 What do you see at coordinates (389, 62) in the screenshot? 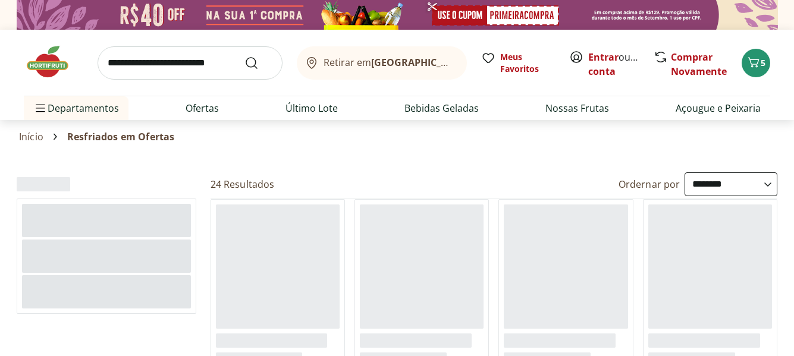
I see `span: Retirar em` at bounding box center [389, 62].